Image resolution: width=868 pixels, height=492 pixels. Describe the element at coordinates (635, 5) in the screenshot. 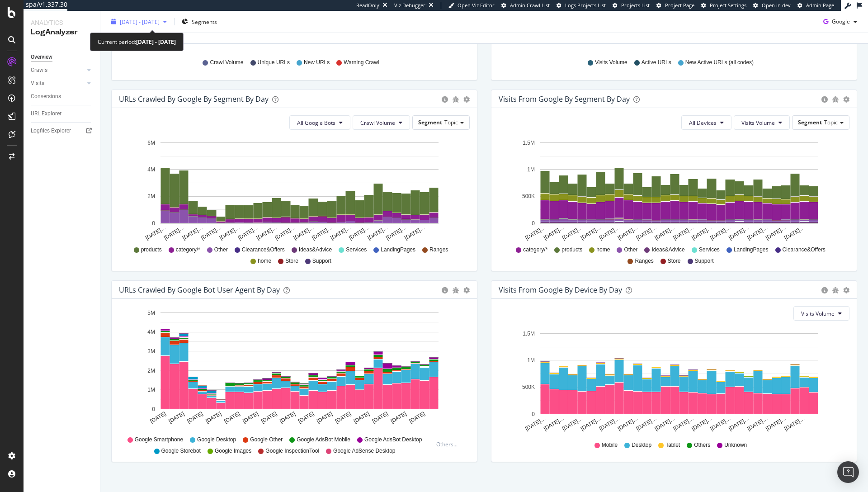

I see `span: Projects List` at that location.